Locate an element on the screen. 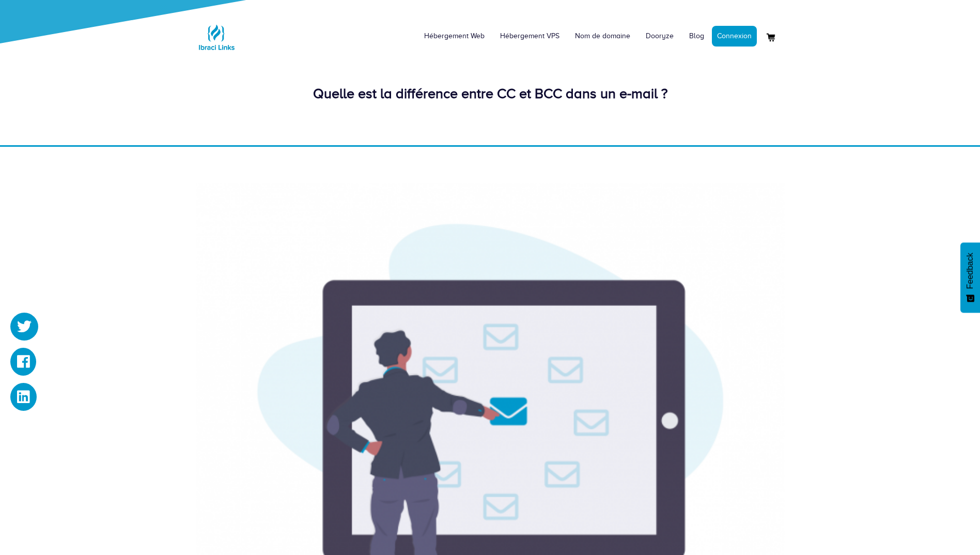 The width and height of the screenshot is (980, 555). a: Hébergement VPS is located at coordinates (530, 36).